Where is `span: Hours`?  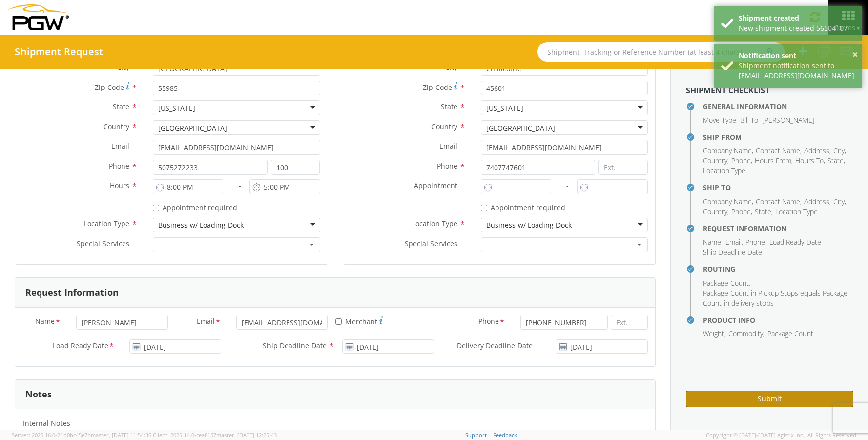 span: Hours is located at coordinates (120, 185).